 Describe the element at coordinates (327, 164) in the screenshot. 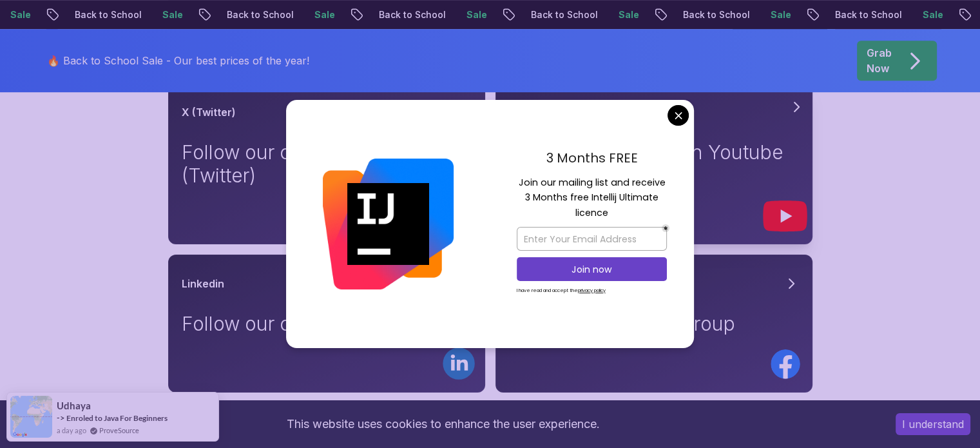

I see `p: Follow our content on X (Twitter)` at that location.